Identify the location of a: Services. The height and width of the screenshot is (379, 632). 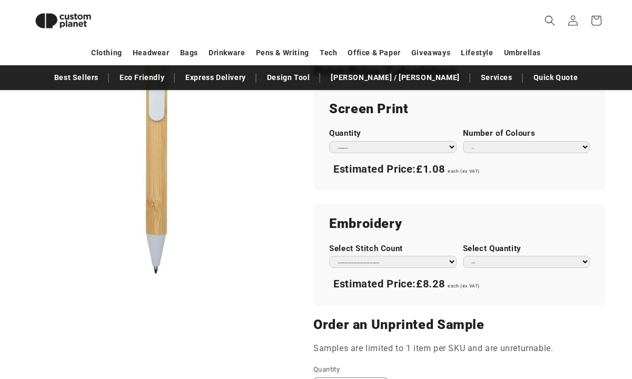
(497, 77).